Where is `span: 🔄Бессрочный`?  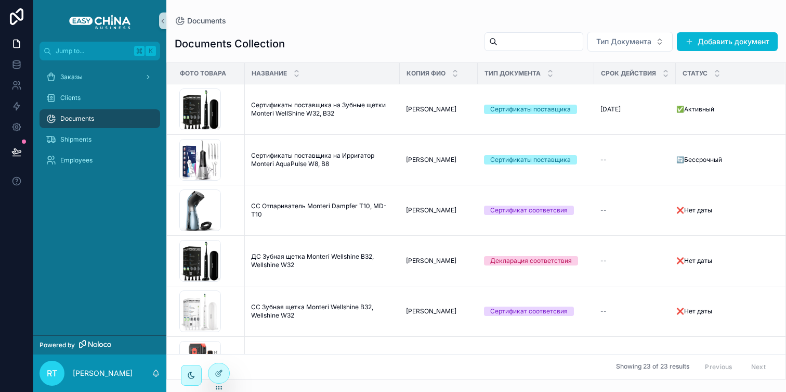 span: 🔄Бессрочный is located at coordinates (699, 160).